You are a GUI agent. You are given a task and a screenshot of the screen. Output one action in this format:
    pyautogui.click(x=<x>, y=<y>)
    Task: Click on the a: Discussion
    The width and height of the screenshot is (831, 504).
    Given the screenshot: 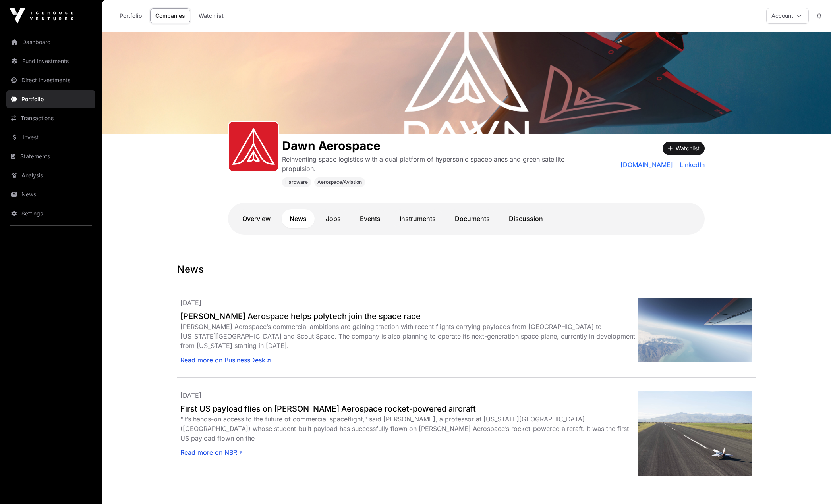 What is the action you would take?
    pyautogui.click(x=526, y=219)
    